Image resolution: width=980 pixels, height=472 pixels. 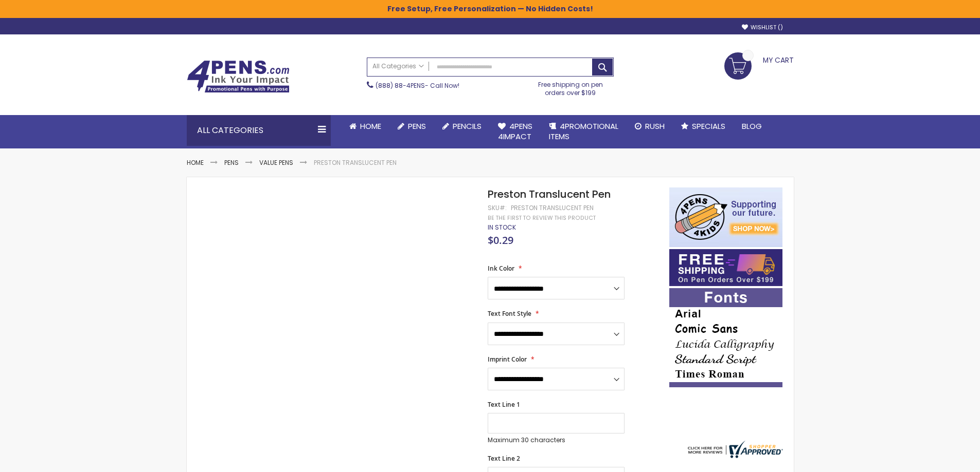 What do you see at coordinates (370, 126) in the screenshot?
I see `span: Home` at bounding box center [370, 126].